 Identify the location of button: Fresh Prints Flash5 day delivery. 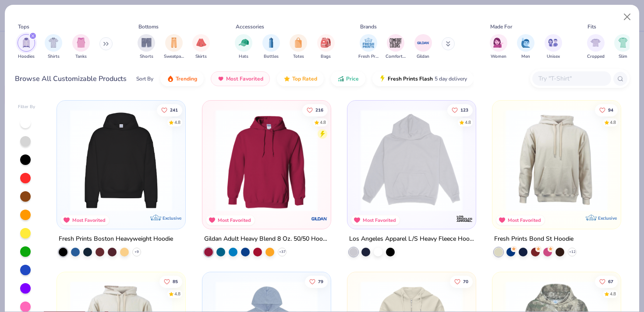
(423, 79).